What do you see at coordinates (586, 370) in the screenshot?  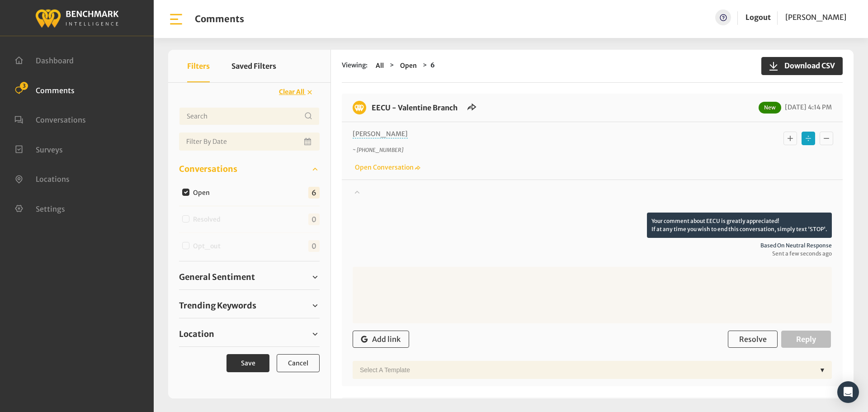 I see `div: Select a Template` at bounding box center [586, 370].